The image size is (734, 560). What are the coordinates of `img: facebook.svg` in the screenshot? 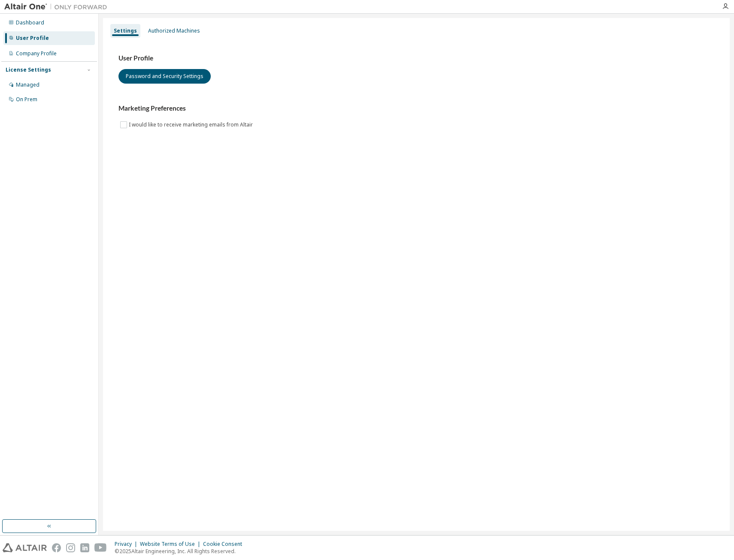 It's located at (57, 548).